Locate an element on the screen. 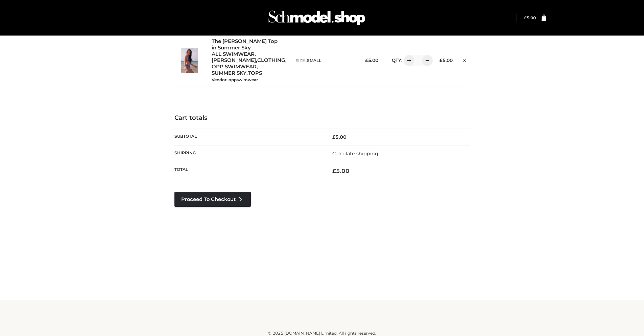 Image resolution: width=644 pixels, height=336 pixels. img: Schmodel Admin 964 is located at coordinates (317, 18).